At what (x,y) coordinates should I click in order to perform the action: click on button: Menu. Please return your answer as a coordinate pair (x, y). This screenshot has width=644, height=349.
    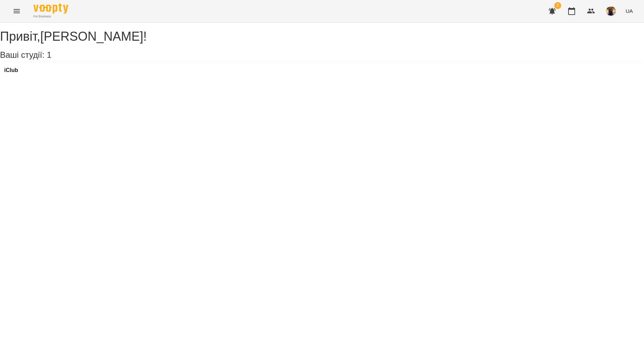
    Looking at the image, I should click on (17, 11).